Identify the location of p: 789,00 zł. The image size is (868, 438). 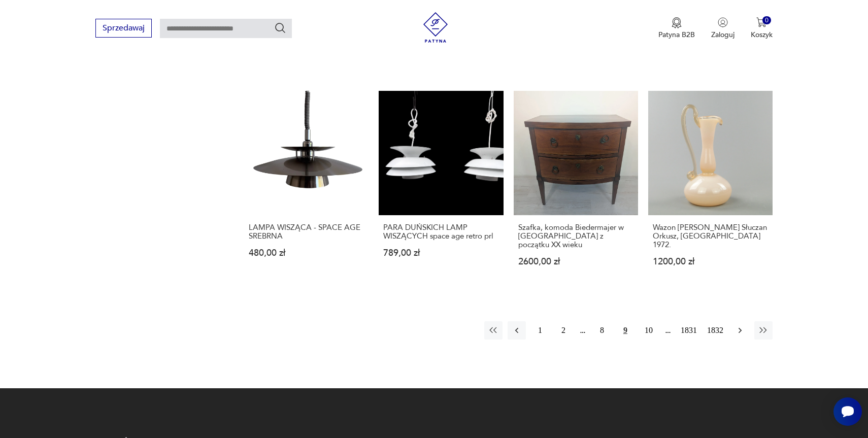
(440, 253).